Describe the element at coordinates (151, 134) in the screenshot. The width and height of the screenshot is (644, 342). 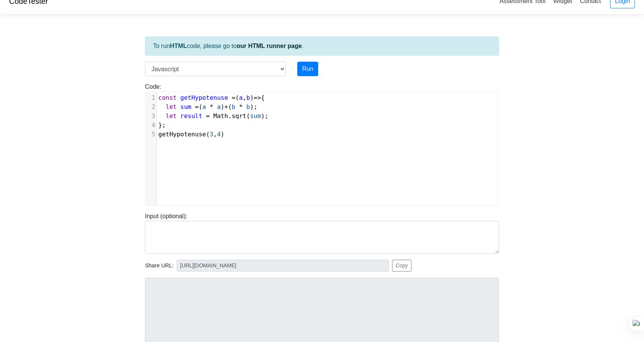
I see `div: 5` at that location.